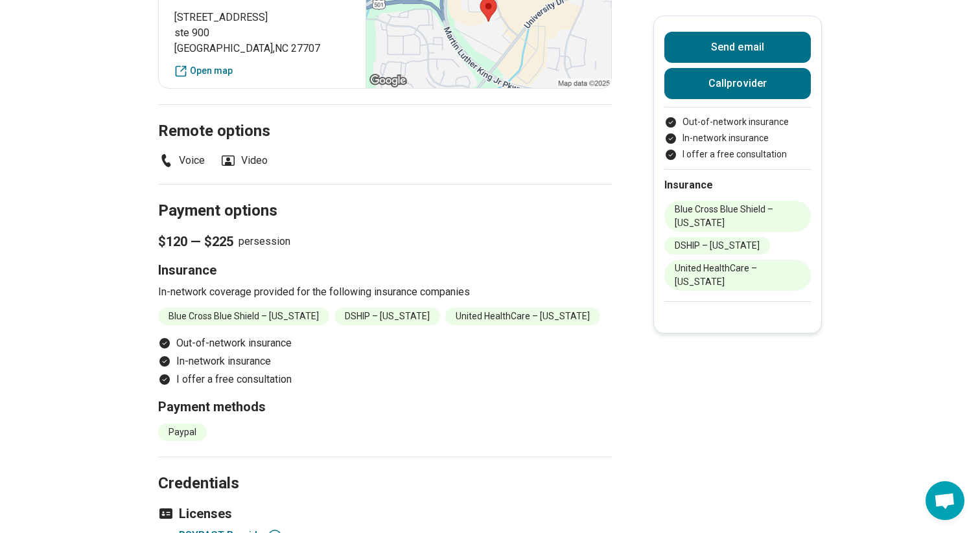  Describe the element at coordinates (262, 71) in the screenshot. I see `a: Open map` at that location.